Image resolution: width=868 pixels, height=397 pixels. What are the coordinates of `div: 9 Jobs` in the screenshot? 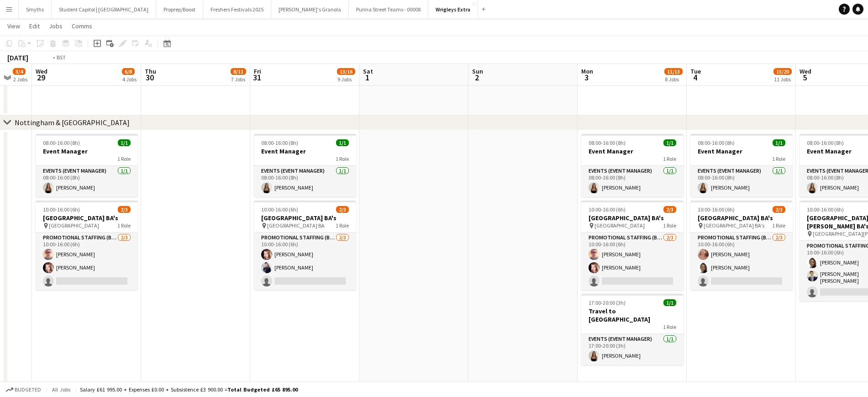 It's located at (346, 79).